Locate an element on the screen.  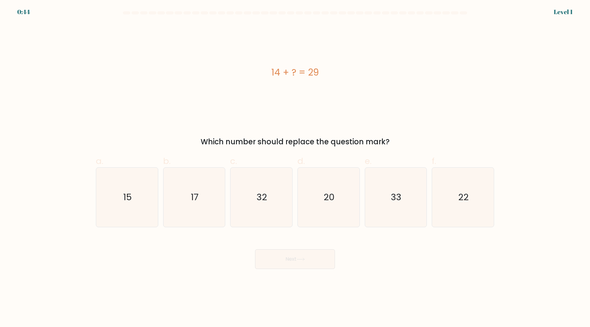
div: 14 + ? = 29 is located at coordinates (295, 72).